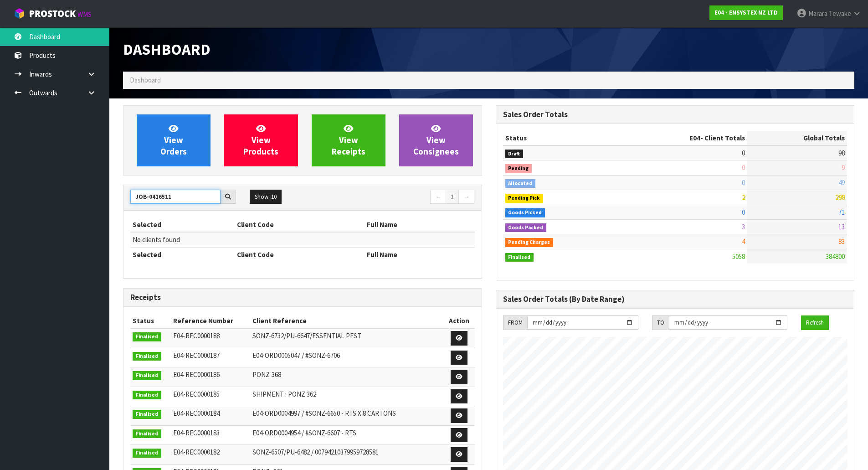  I want to click on span: 13, so click(842, 227).